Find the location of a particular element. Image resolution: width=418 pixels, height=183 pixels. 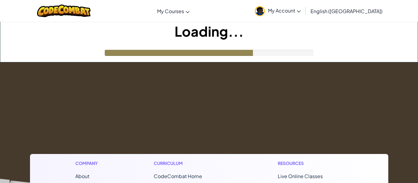

span: My Account is located at coordinates (284, 10).